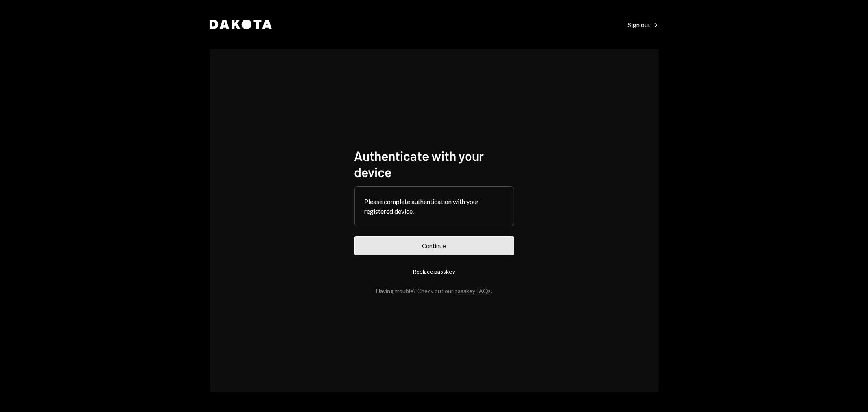  I want to click on div: Having trouble? Check out our ., so click(434, 291).